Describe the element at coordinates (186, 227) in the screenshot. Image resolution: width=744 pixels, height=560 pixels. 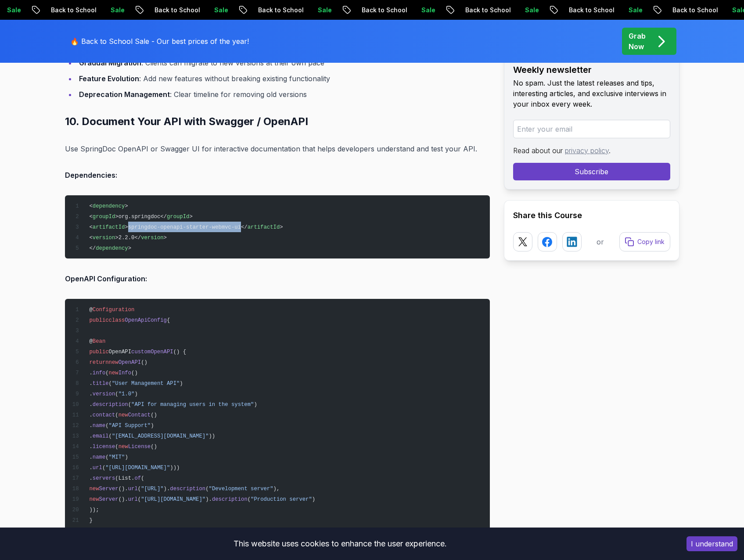
I see `span: >springdoc-openapi-starter-webmvc-ui</` at that location.